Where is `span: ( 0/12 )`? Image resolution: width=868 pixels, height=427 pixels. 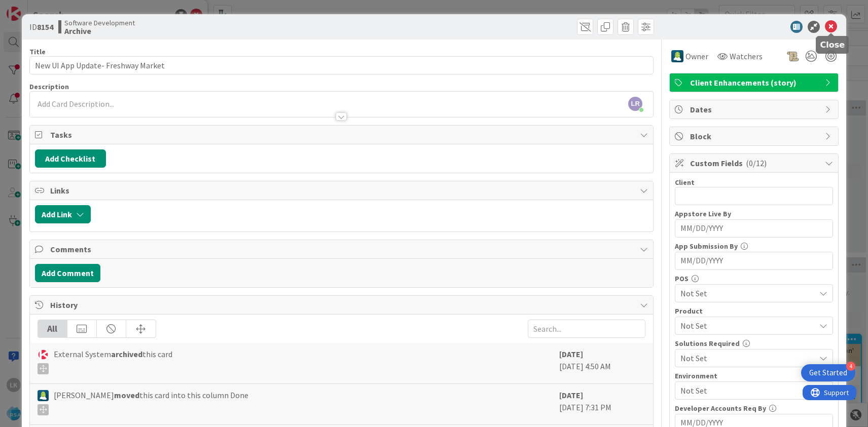 span: ( 0/12 ) is located at coordinates (756, 163).